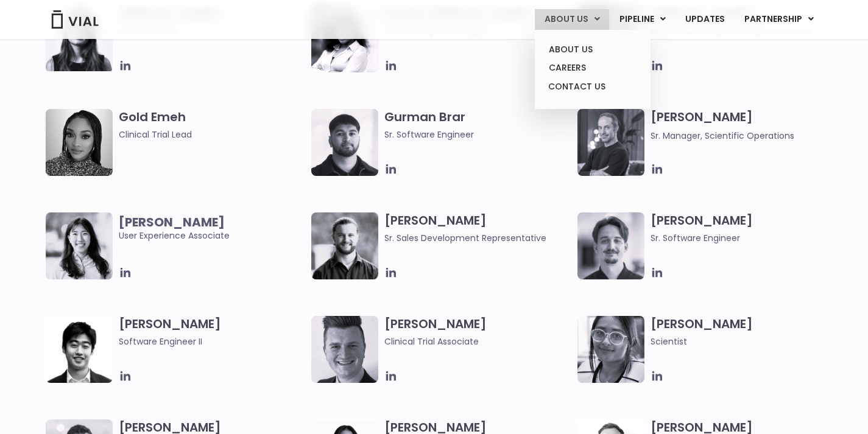 The width and height of the screenshot is (868, 434). I want to click on a: ABOUT US, so click(592, 49).